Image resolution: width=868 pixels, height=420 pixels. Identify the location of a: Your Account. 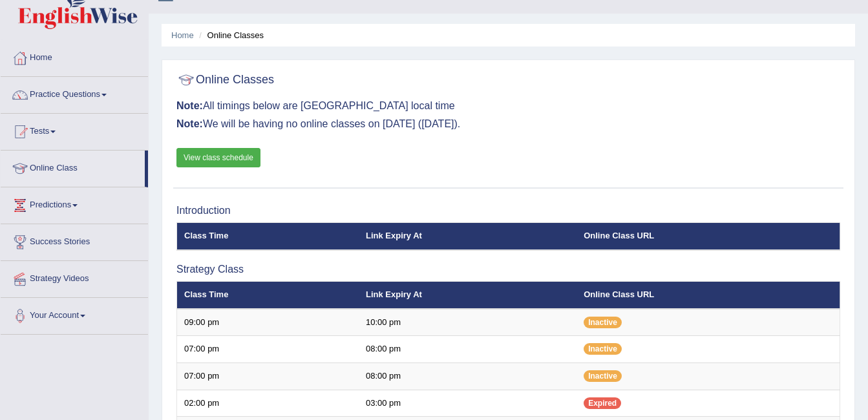
(74, 314).